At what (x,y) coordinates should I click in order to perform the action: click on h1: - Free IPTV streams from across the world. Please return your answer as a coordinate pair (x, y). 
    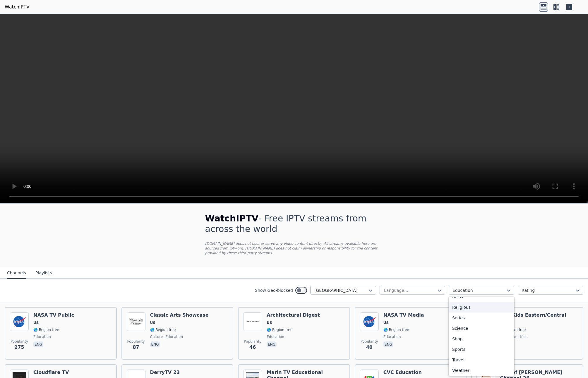
    Looking at the image, I should click on (294, 224).